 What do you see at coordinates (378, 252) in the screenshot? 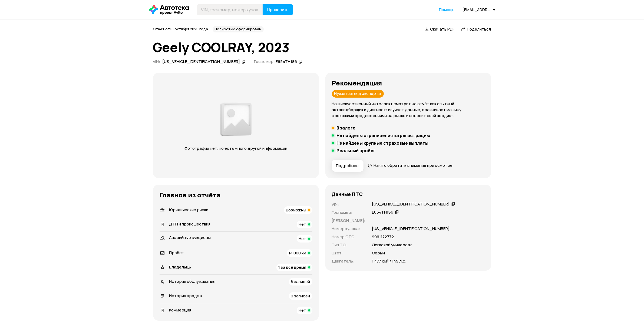
I see `p: Серый` at bounding box center [378, 252].